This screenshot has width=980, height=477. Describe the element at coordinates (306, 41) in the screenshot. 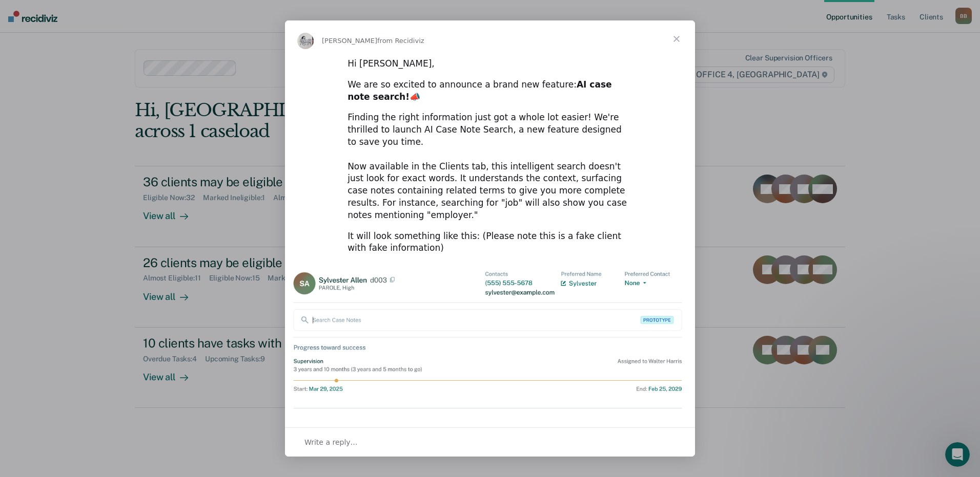

I see `img: Profile image for Kim` at that location.